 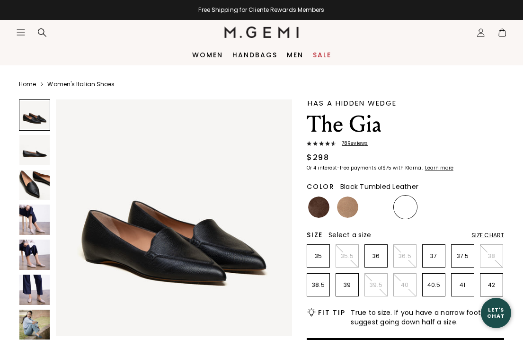 What do you see at coordinates (318, 285) in the screenshot?
I see `p: 38.5` at bounding box center [318, 285].